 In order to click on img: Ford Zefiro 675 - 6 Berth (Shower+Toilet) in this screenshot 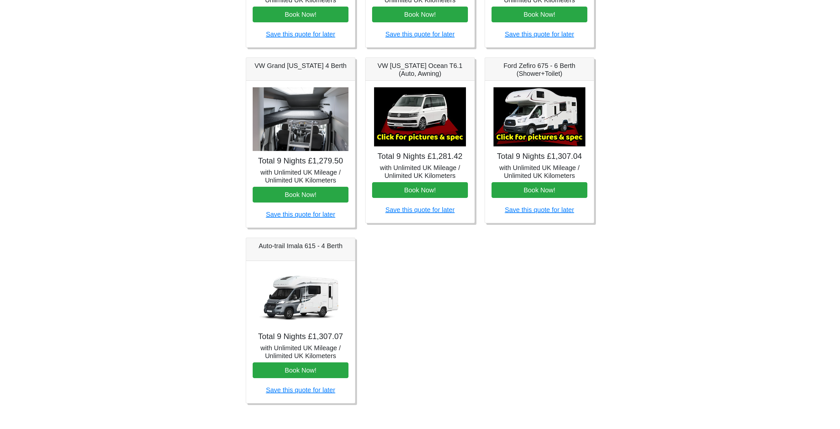, I will do `click(540, 117)`.